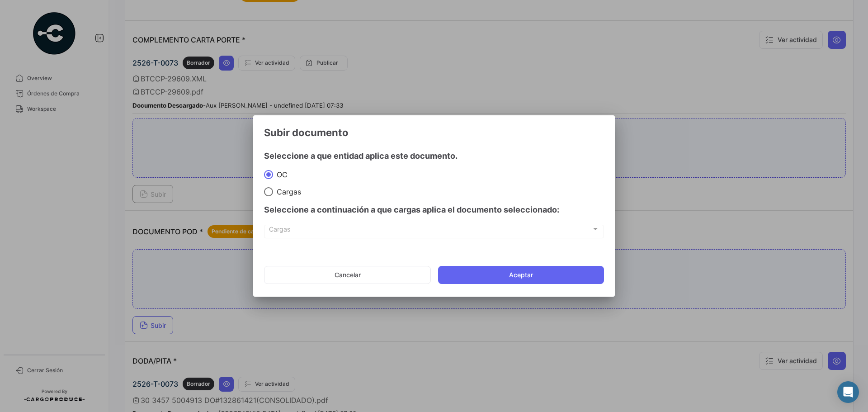 The height and width of the screenshot is (412, 868). I want to click on h4: Seleccione a continuación a que cargas aplica el documento seleccionado:, so click(434, 210).